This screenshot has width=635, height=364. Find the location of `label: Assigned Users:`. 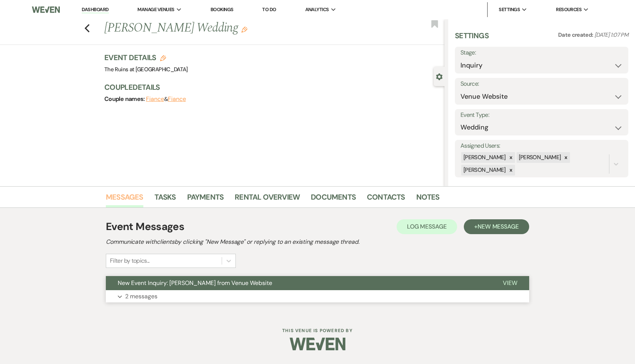

label: Assigned Users: is located at coordinates (541, 145).